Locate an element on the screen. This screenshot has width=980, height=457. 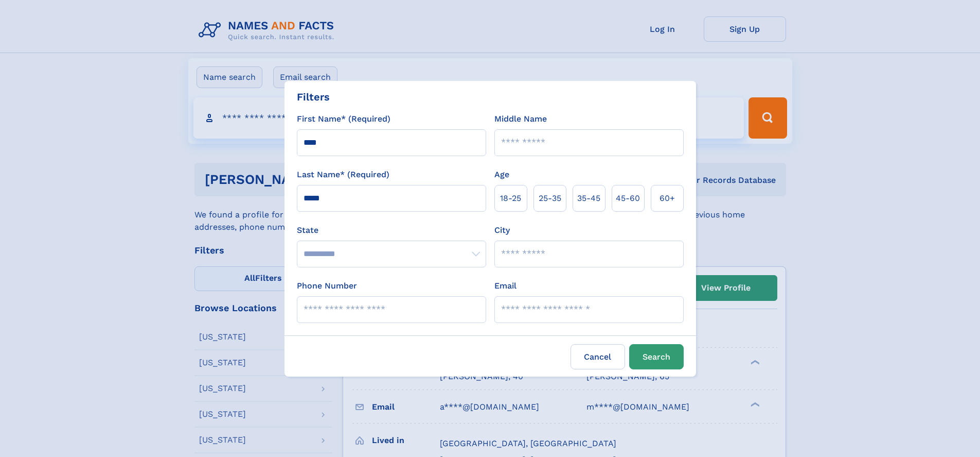
label: First Name* (Required) is located at coordinates (344, 119).